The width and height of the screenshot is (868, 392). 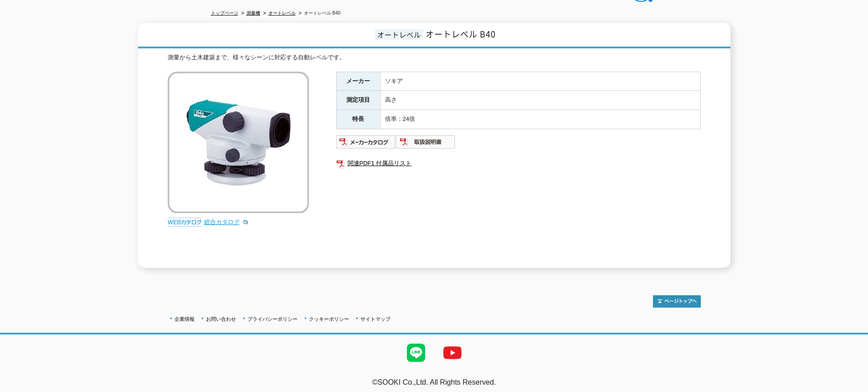 What do you see at coordinates (358, 119) in the screenshot?
I see `th: 特長` at bounding box center [358, 119].